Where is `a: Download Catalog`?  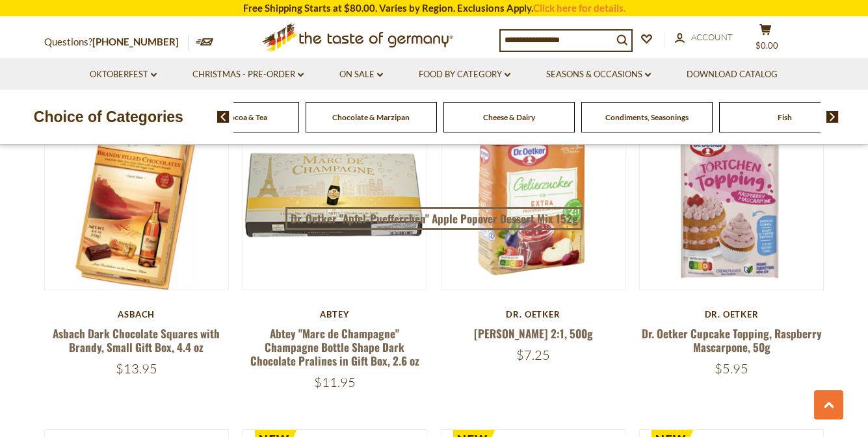 a: Download Catalog is located at coordinates (732, 75).